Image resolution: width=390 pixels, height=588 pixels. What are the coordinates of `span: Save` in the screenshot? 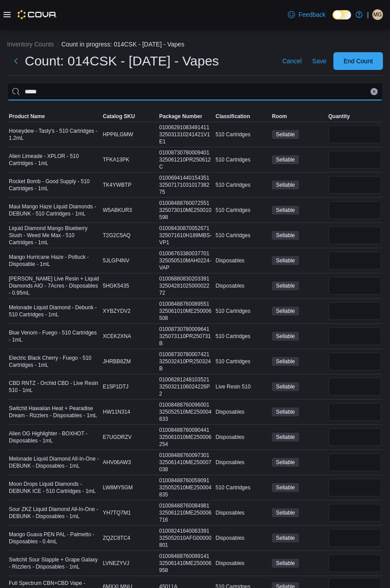 It's located at (319, 61).